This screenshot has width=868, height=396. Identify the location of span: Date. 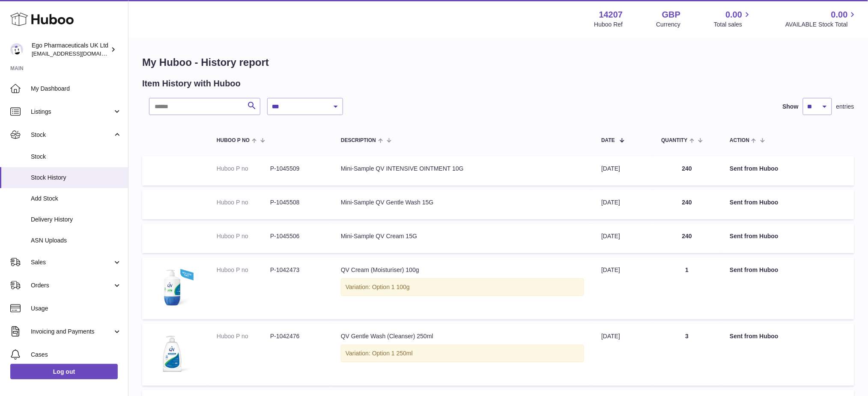
(608, 141).